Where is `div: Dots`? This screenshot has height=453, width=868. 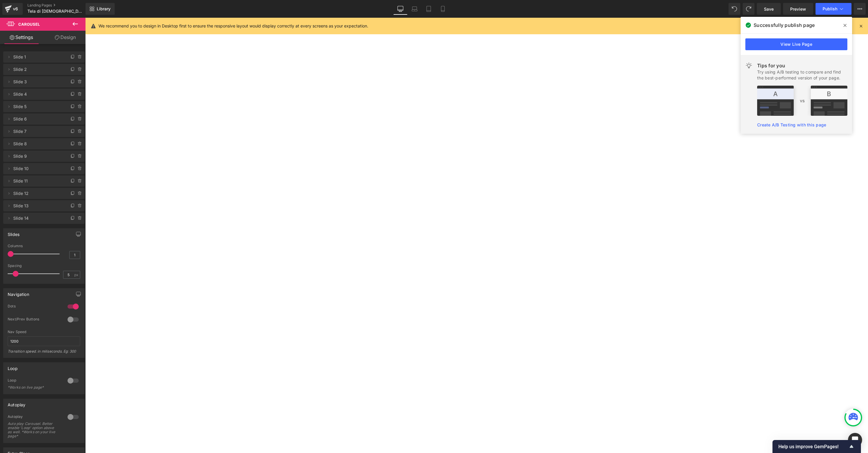
div: Dots is located at coordinates (35, 307).